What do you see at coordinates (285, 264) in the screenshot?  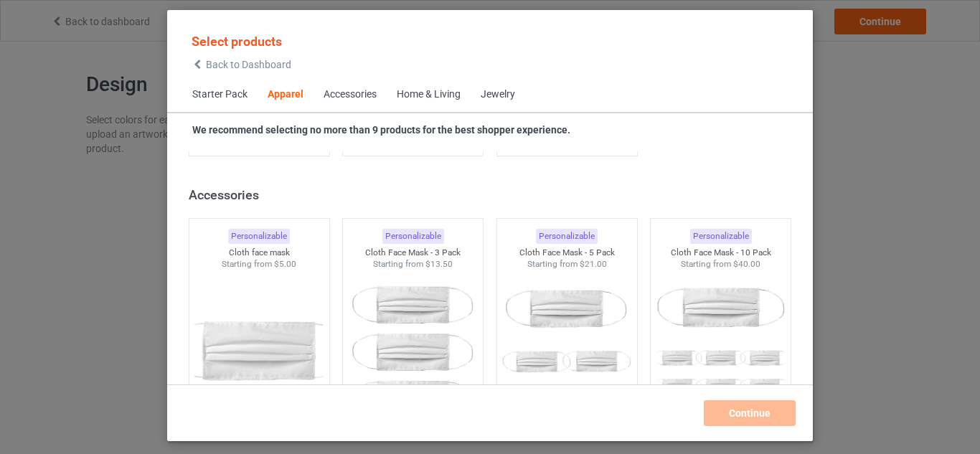 I see `span: $5.00` at bounding box center [285, 264].